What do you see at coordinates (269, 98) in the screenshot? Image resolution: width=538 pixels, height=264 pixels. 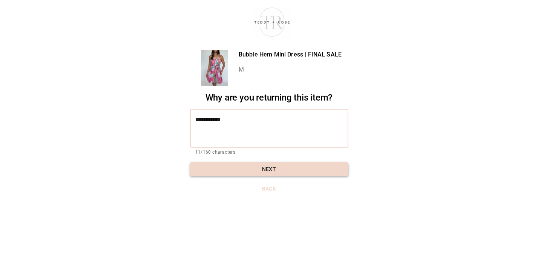 I see `h2: Why are you returning this item?` at bounding box center [269, 98].